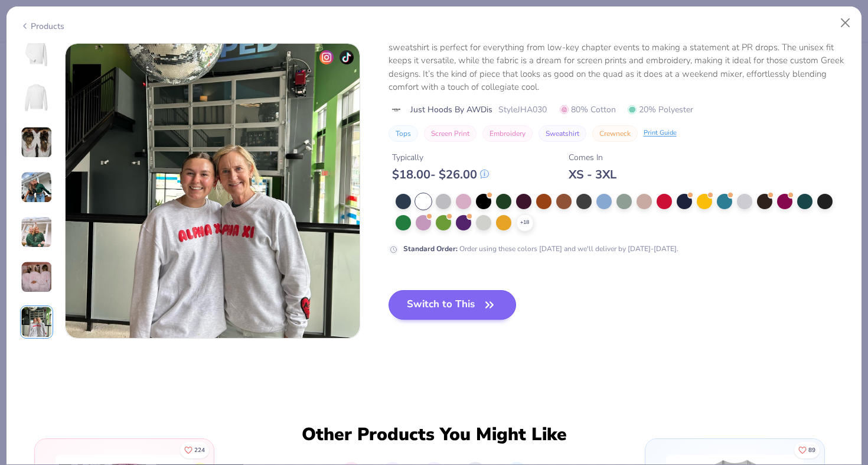  I want to click on span: Style JHA030, so click(522, 110).